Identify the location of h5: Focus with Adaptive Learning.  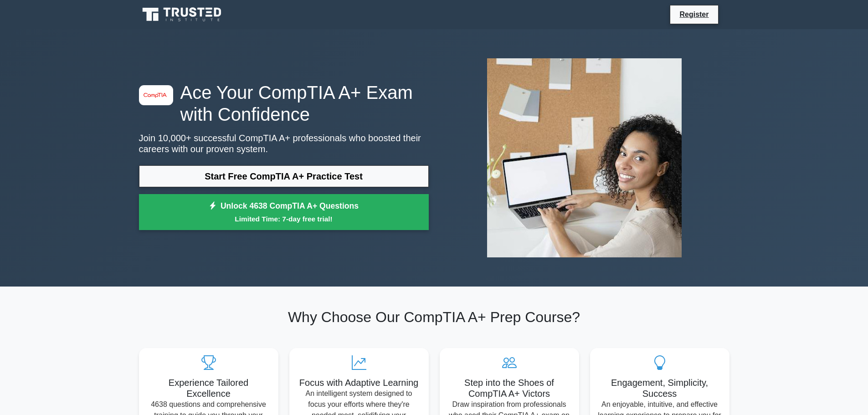
(359, 382).